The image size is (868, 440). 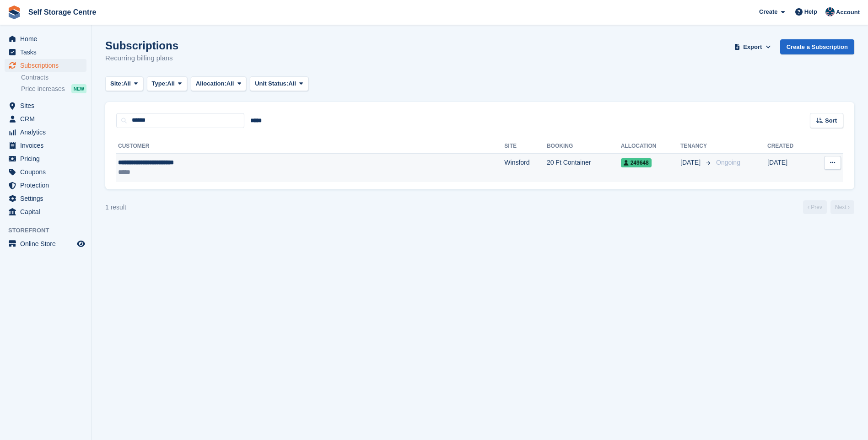 What do you see at coordinates (48, 159) in the screenshot?
I see `span: Pricing` at bounding box center [48, 159].